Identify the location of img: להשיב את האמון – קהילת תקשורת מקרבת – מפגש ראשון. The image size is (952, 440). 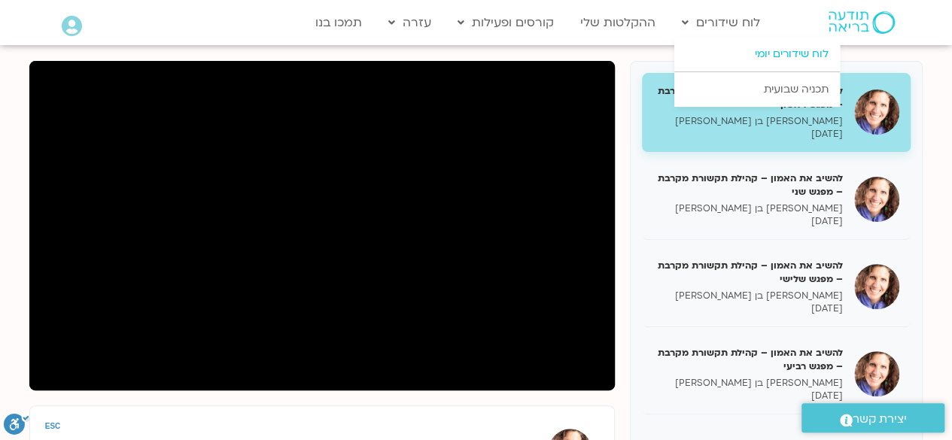
(877, 112).